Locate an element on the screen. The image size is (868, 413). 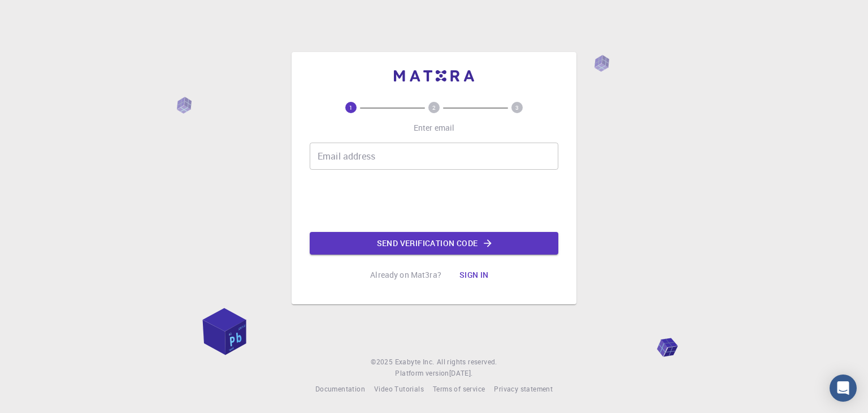
p: Already on Mat3ra? is located at coordinates (406, 275).